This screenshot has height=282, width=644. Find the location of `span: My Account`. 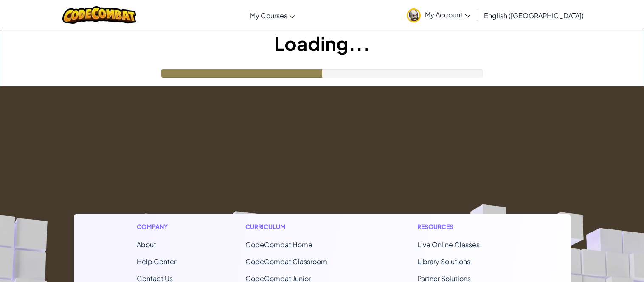

span: My Account is located at coordinates (448, 14).